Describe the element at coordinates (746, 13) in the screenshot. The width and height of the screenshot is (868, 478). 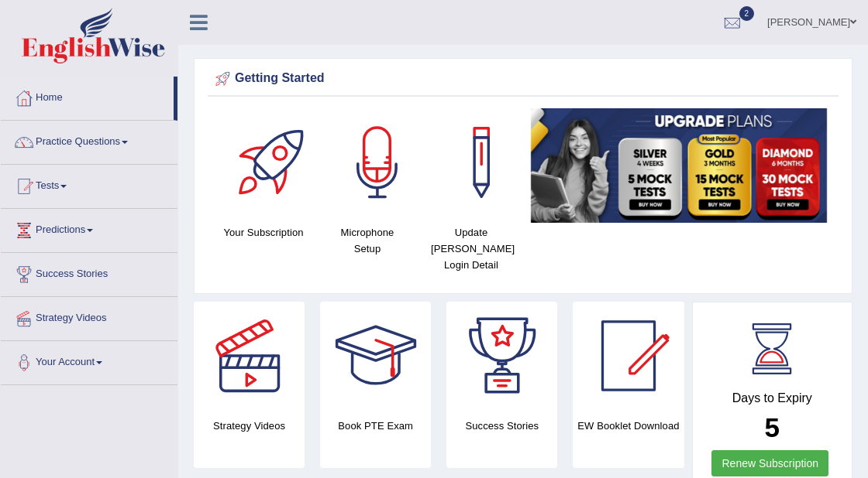
I see `span: 2` at that location.